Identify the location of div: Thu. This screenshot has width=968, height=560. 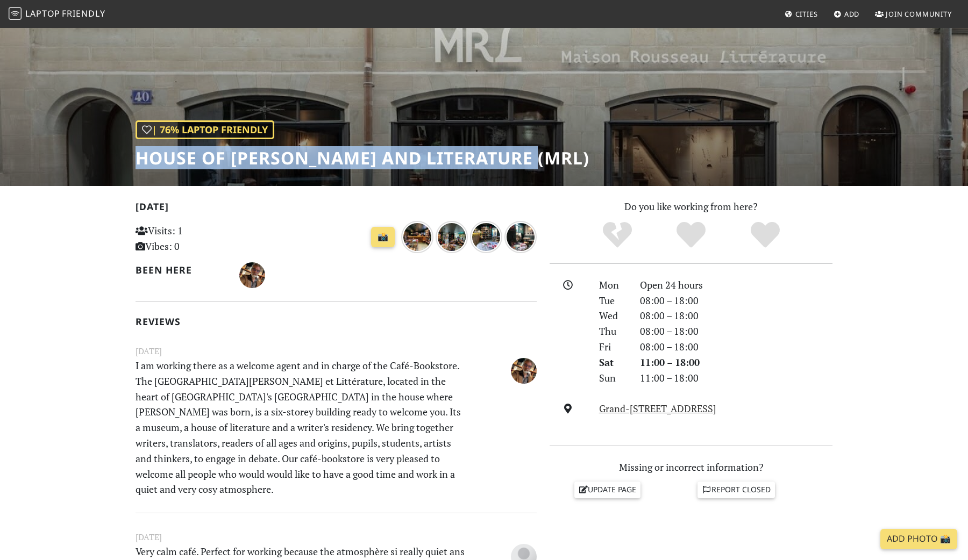
(613, 331).